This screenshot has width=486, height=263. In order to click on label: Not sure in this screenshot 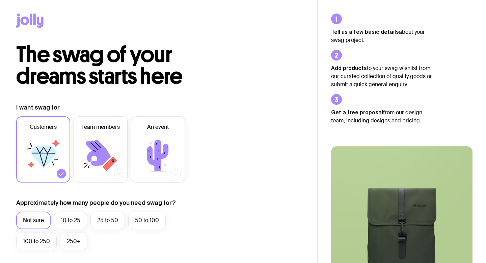, I will do `click(33, 220)`.